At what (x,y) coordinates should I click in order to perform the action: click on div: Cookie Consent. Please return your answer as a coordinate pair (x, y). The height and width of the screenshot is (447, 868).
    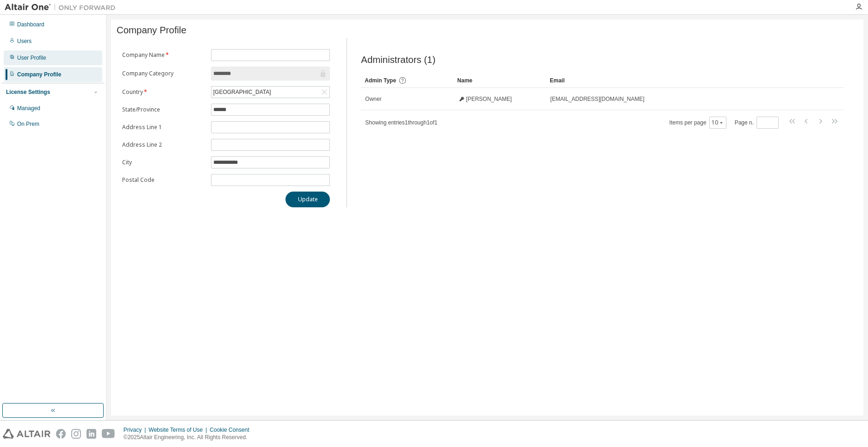
    Looking at the image, I should click on (232, 430).